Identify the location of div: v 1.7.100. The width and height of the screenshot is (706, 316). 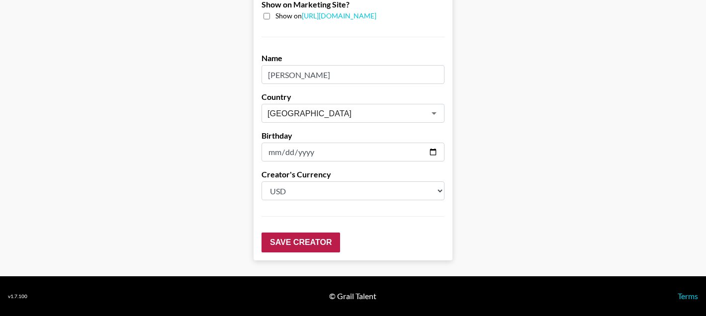
(17, 296).